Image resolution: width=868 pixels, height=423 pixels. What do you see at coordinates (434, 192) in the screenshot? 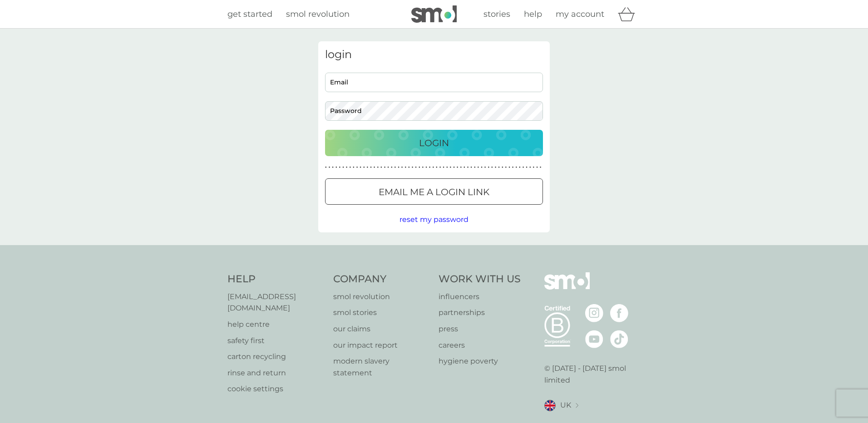
I see `button: Email me a login link` at bounding box center [434, 192].